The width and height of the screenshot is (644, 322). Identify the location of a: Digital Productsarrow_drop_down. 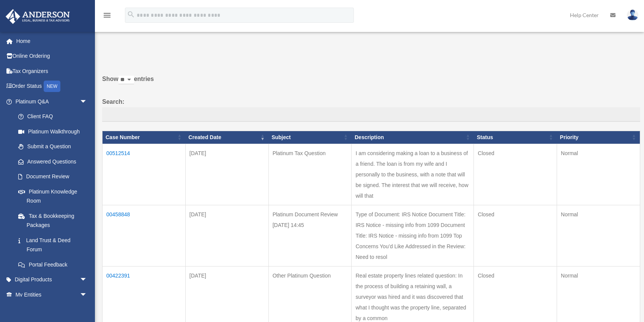
(52, 280).